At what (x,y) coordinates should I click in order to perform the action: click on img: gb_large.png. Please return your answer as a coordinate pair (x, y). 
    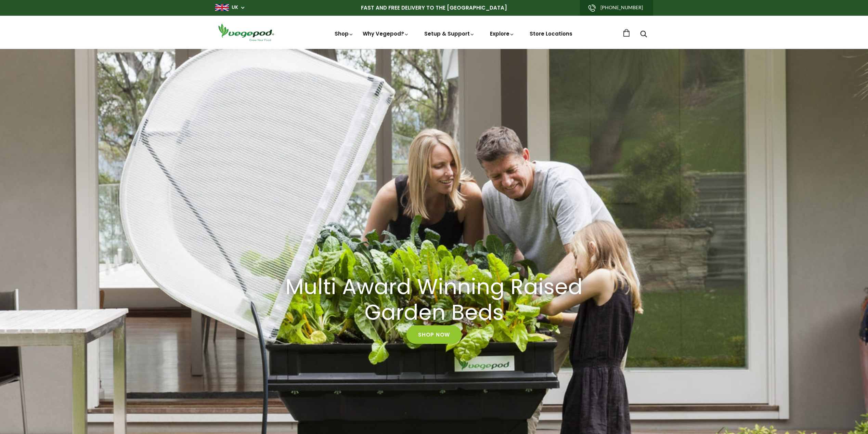
    Looking at the image, I should click on (222, 8).